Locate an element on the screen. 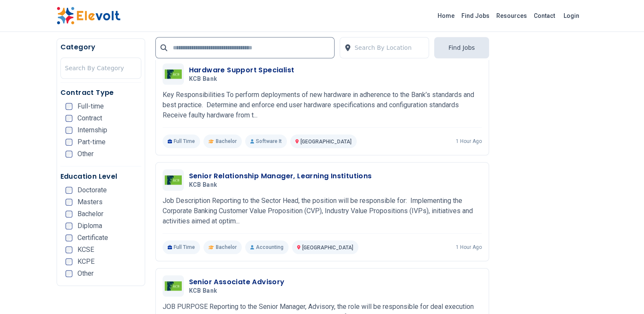 This screenshot has width=644, height=314. input: Bachelor is located at coordinates (69, 214).